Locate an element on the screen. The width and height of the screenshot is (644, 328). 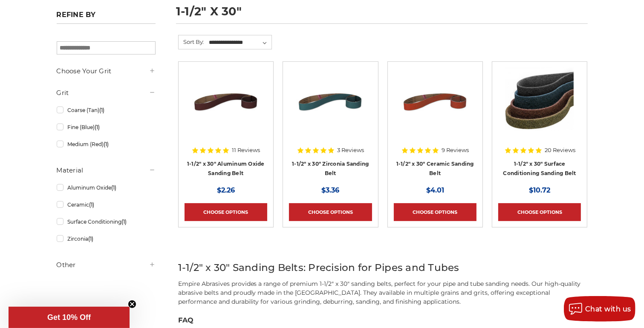
a: Coarse (Tan) is located at coordinates (106, 110).